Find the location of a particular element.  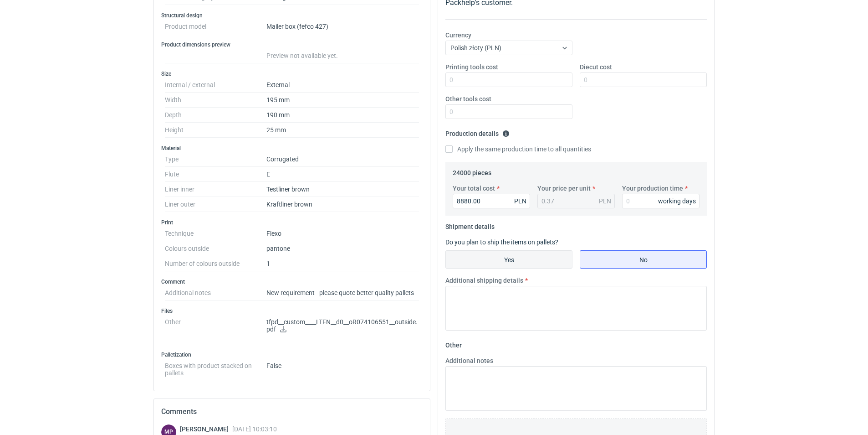

label: Currency is located at coordinates (458, 35).